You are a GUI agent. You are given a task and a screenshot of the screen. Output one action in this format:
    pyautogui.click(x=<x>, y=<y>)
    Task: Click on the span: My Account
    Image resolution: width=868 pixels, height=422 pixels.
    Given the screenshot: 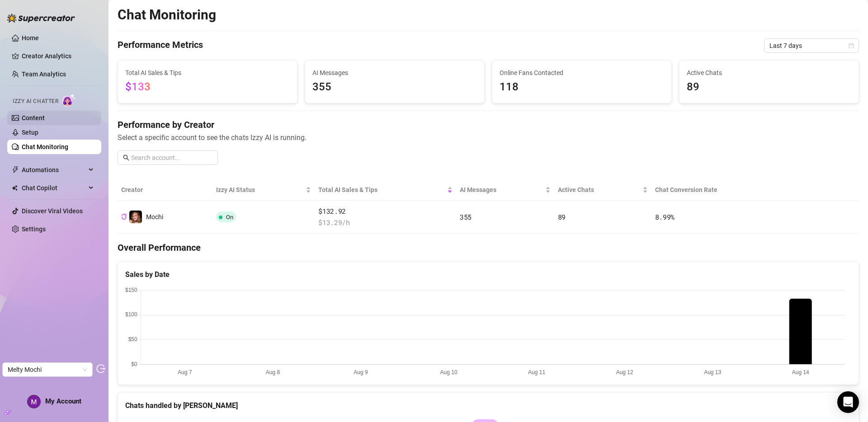 What is the action you would take?
    pyautogui.click(x=64, y=401)
    